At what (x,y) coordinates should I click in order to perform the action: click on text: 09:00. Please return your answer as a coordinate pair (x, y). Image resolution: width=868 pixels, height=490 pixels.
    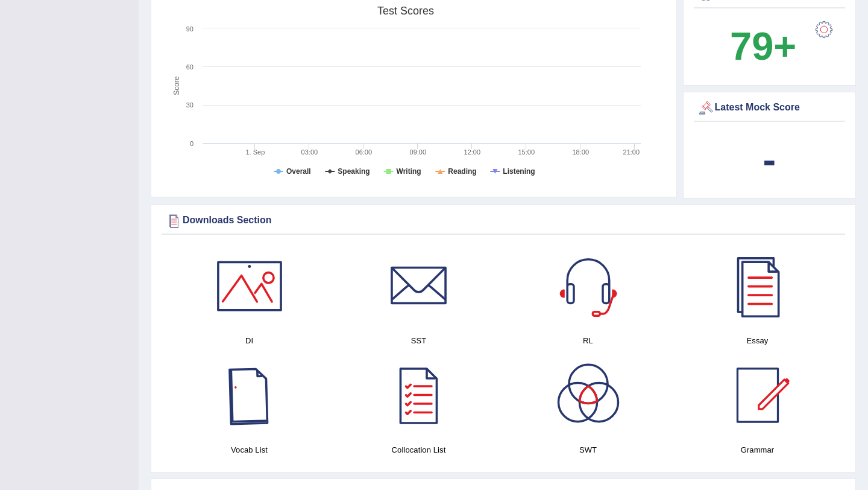
    Looking at the image, I should click on (418, 152).